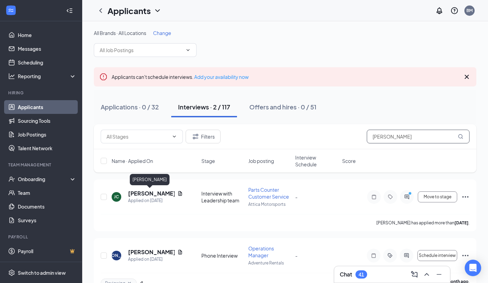 This screenshot has width=488, height=283. What do you see at coordinates (41, 236) in the screenshot?
I see `div: Payroll` at bounding box center [41, 236].